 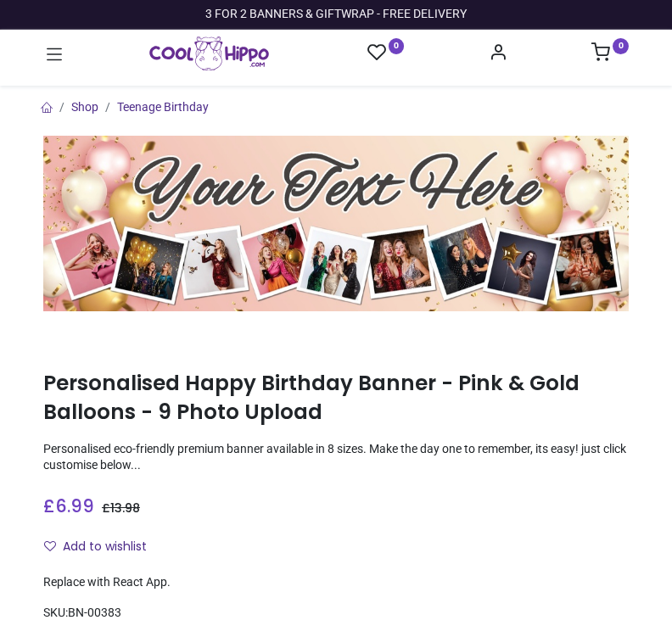 I want to click on button: Add to wishlistAdd to wishlist, so click(x=101, y=547).